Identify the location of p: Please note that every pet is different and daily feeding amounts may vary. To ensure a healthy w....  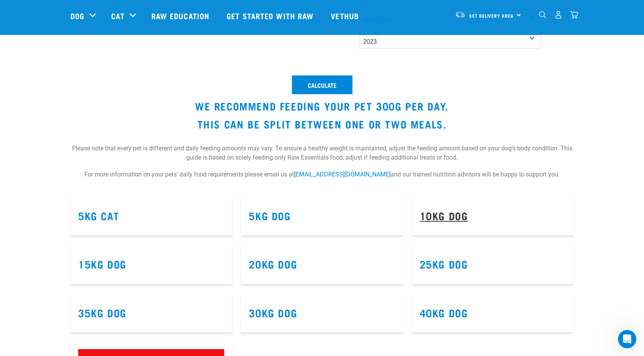
(322, 153).